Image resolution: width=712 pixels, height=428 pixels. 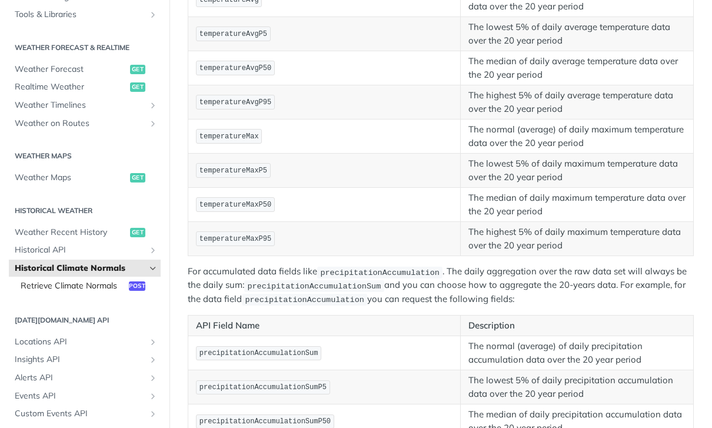 I want to click on button: Show subpages for Weather Timelines, so click(x=153, y=105).